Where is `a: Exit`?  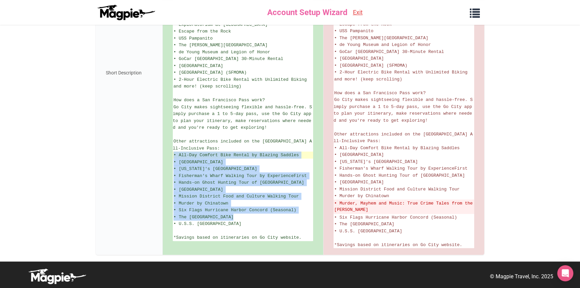 a: Exit is located at coordinates (358, 12).